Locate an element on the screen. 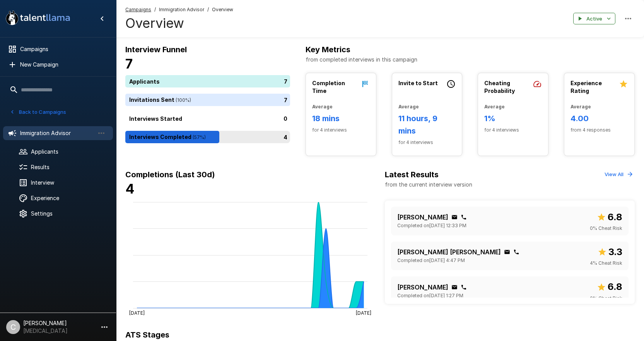  p: 4 is located at coordinates (285, 137).